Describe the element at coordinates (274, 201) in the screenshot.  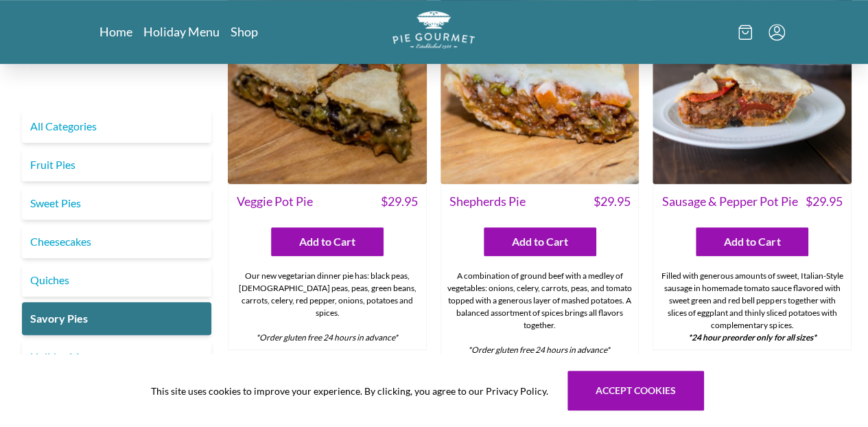
I see `span: Veggie Pot Pie` at that location.